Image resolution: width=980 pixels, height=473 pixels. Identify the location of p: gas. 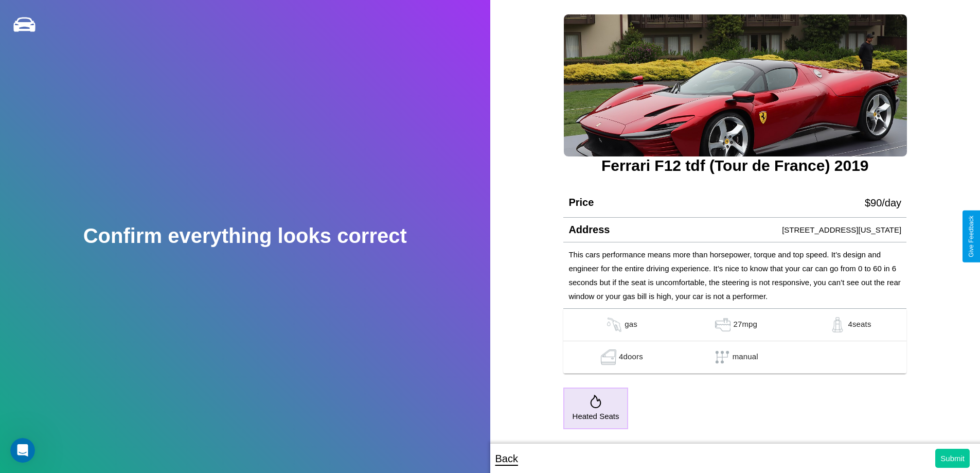
(631, 325).